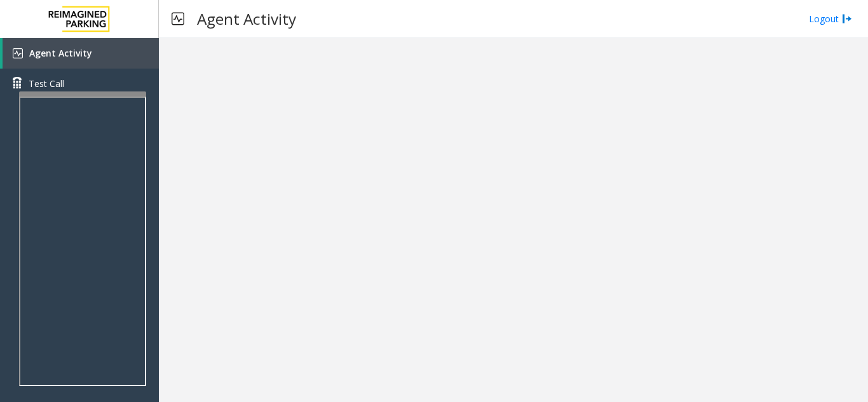 The width and height of the screenshot is (868, 402). What do you see at coordinates (17, 53) in the screenshot?
I see `img: 'icon'` at bounding box center [17, 53].